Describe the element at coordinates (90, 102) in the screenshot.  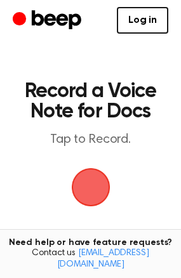
I see `h1: Record a Voice Note for Docs` at that location.